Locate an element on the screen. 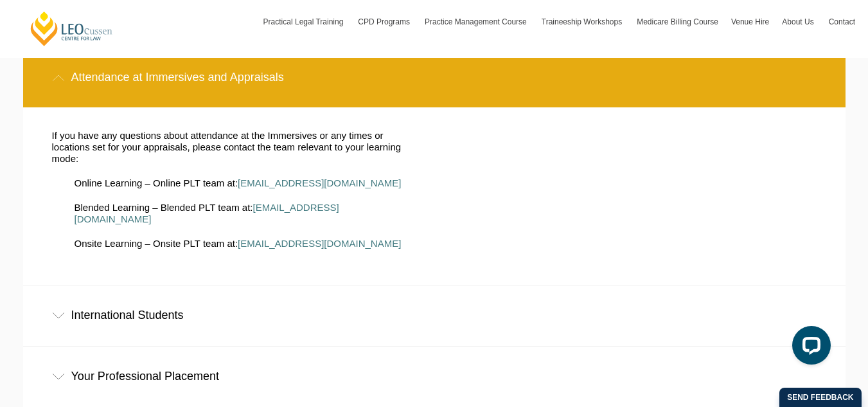 This screenshot has width=868, height=407. a: Venue Hire is located at coordinates (750, 22).